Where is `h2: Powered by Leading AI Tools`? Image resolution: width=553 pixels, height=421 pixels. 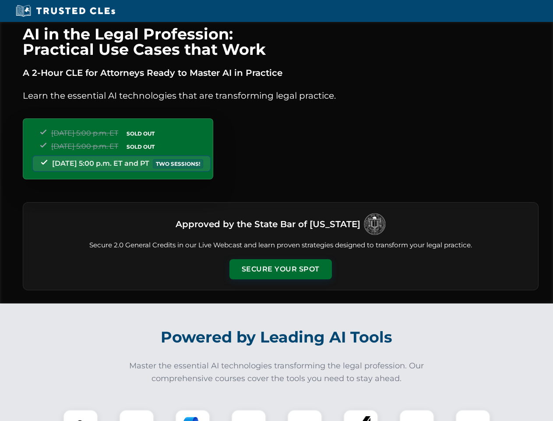
h2: Powered by Leading AI Tools is located at coordinates (277, 337).